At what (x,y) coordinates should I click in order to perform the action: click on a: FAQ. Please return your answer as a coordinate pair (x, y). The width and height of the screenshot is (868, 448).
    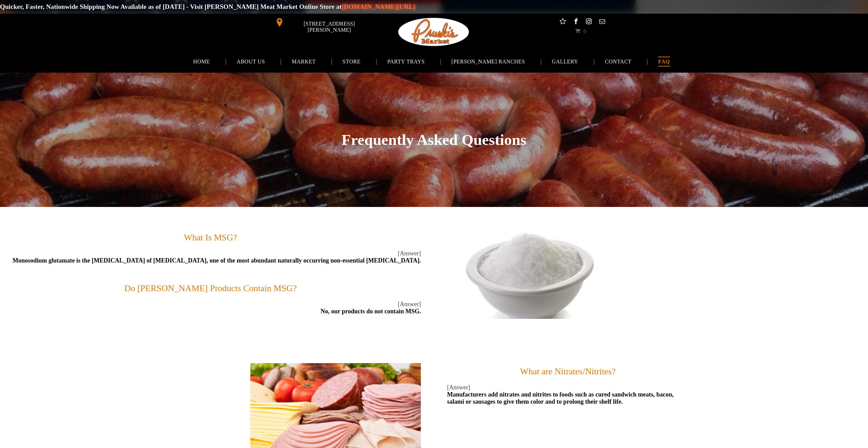
    Looking at the image, I should click on (659, 62).